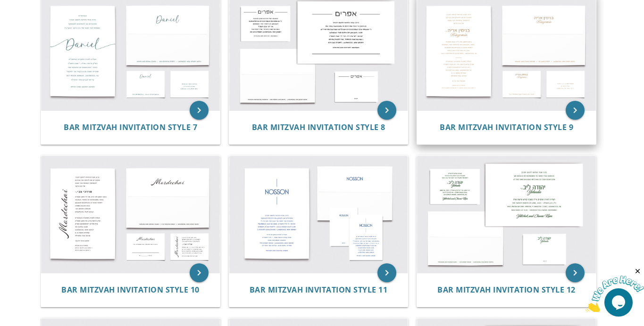 This screenshot has width=644, height=326. Describe the element at coordinates (130, 215) in the screenshot. I see `img: Bar Mitzvah Invitation Style 10` at that location.